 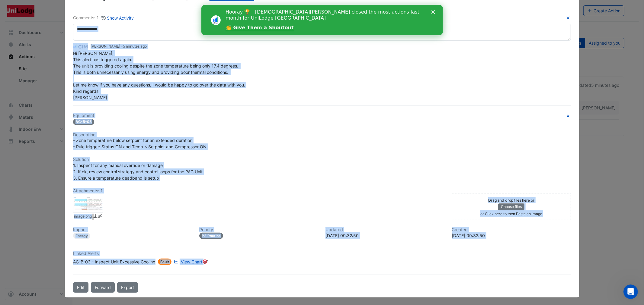 I want to click on span: Fault, so click(x=165, y=262).